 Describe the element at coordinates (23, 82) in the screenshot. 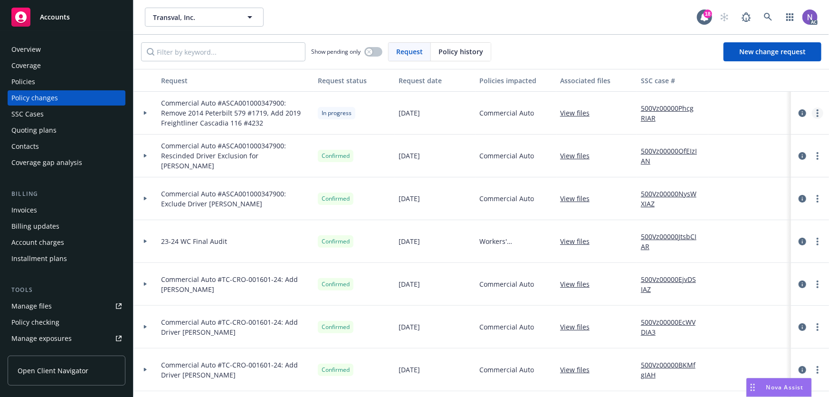

I see `div: Policies` at that location.